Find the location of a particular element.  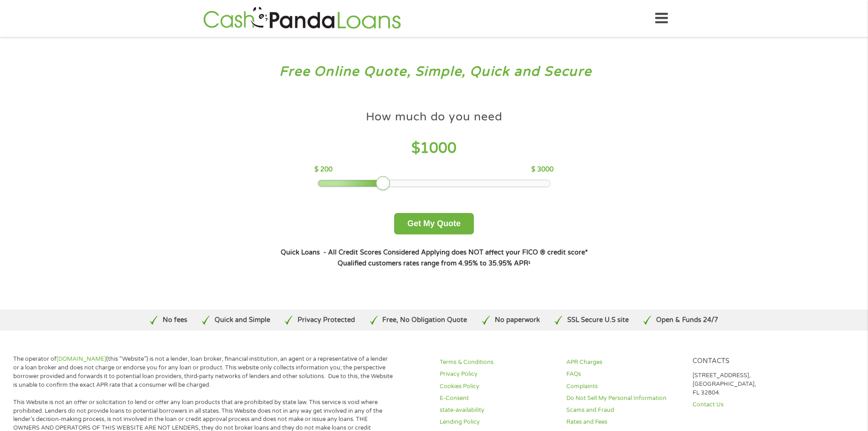

p: No fees is located at coordinates (175, 320).